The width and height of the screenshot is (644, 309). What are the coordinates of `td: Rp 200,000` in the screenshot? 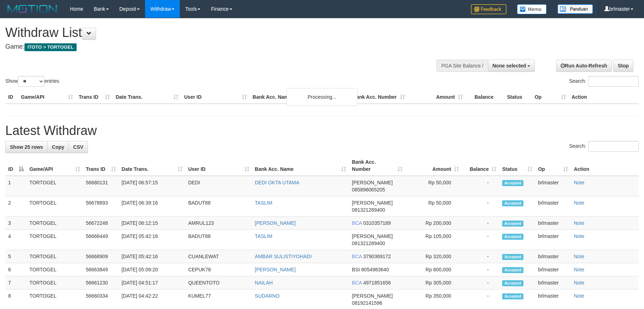 It's located at (433, 223).